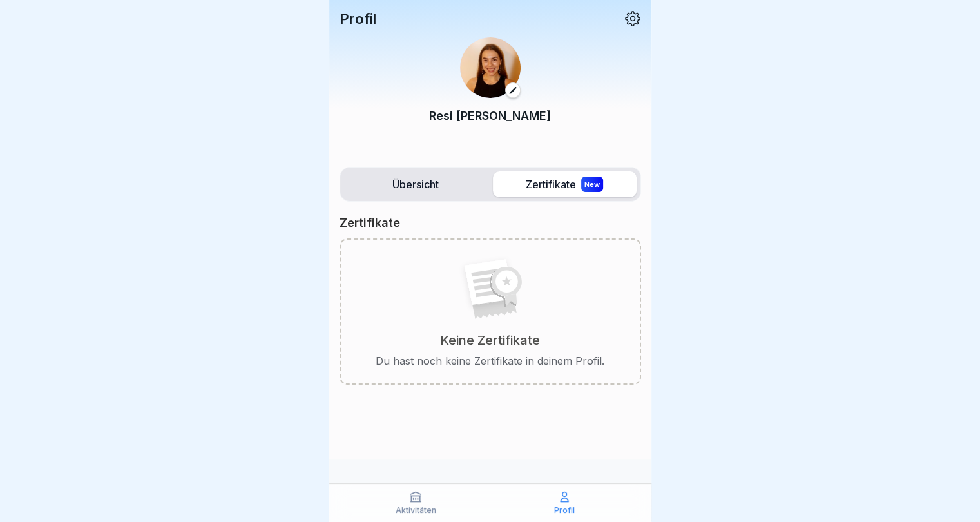  What do you see at coordinates (416, 184) in the screenshot?
I see `label: Übersicht` at bounding box center [416, 184].